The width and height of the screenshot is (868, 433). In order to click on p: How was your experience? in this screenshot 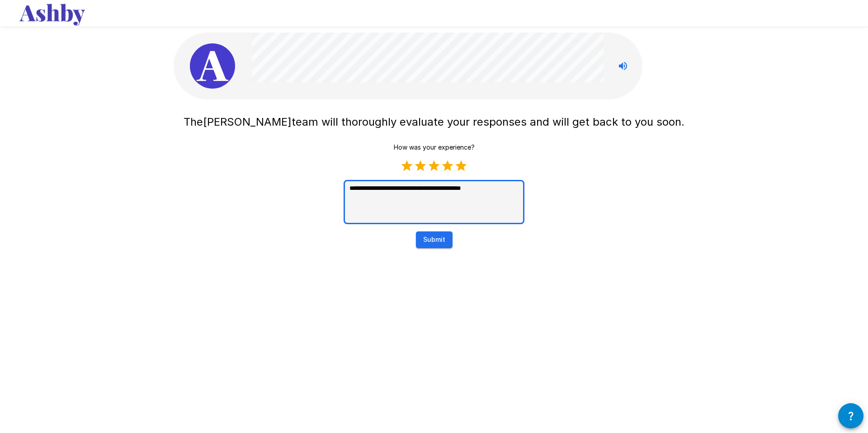, I will do `click(434, 148)`.